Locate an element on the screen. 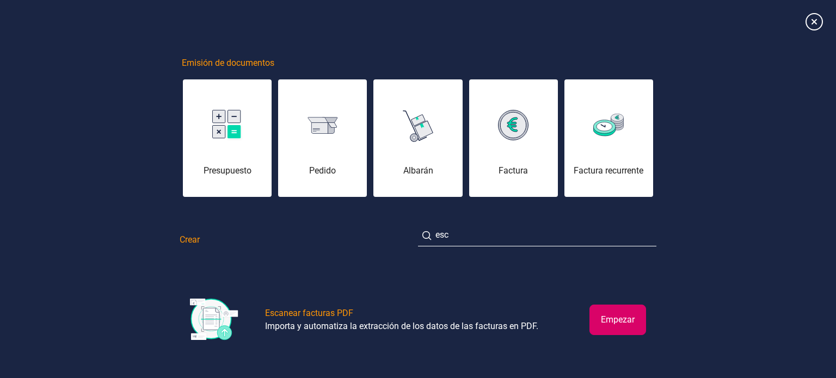 Image resolution: width=836 pixels, height=378 pixels. div: Albarán is located at coordinates (417, 171).